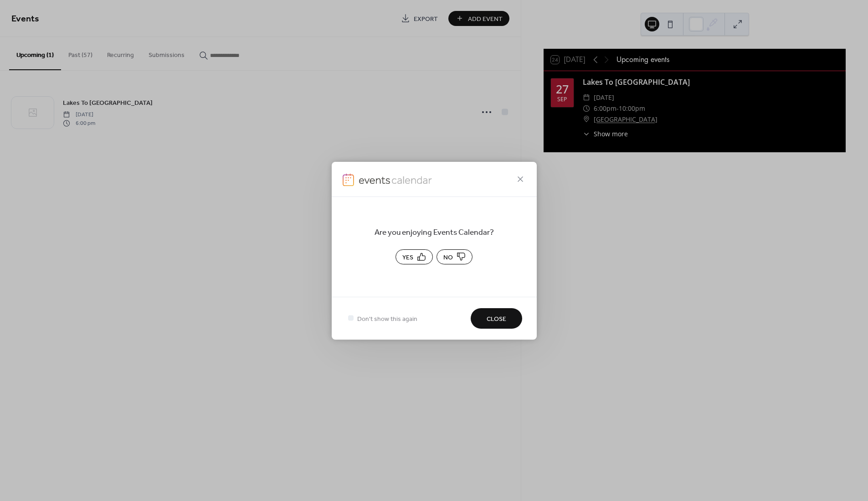 The width and height of the screenshot is (868, 501). Describe the element at coordinates (496, 319) in the screenshot. I see `span: Close` at that location.